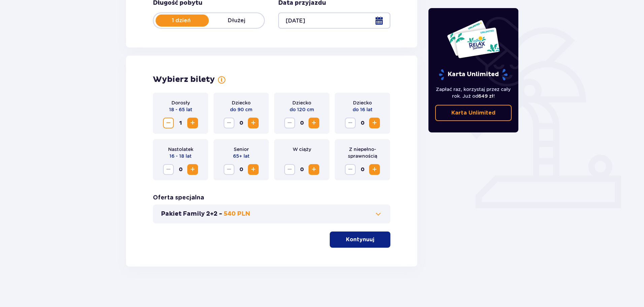  I want to click on p: do 90 cm, so click(241, 109).